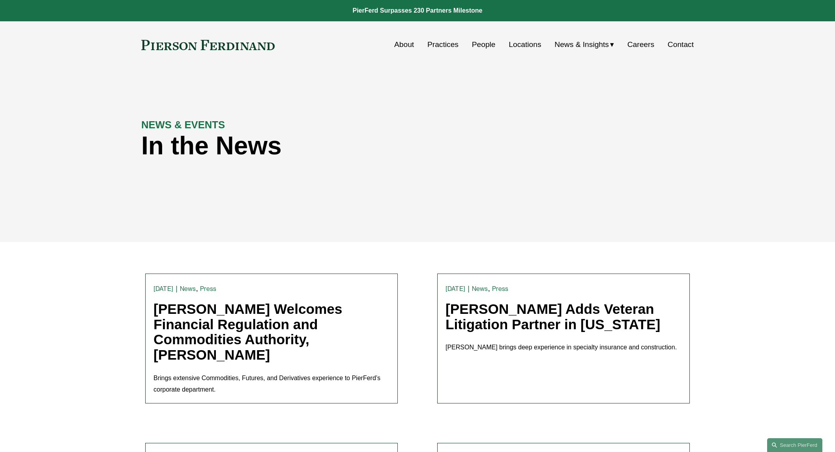 This screenshot has height=452, width=835. Describe the element at coordinates (484, 45) in the screenshot. I see `a: People` at that location.